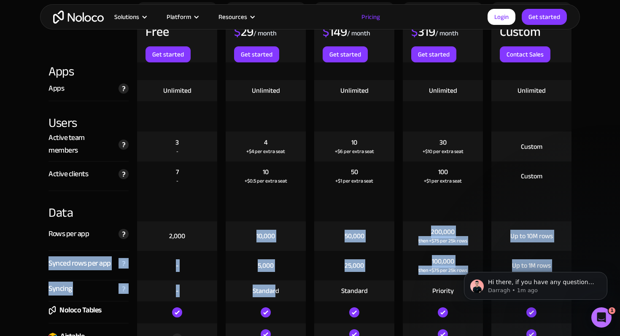  I want to click on div: Free, so click(157, 32).